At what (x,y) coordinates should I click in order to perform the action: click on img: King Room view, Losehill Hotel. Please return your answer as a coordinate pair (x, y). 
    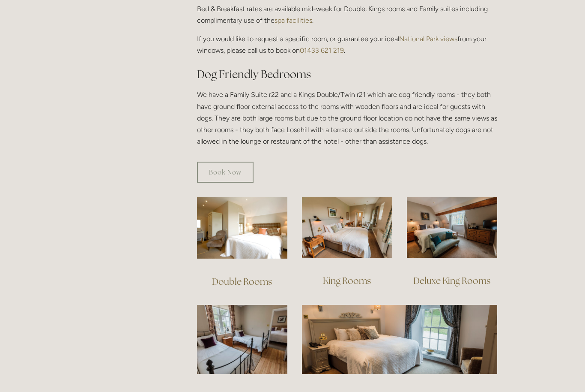
    Looking at the image, I should click on (347, 227).